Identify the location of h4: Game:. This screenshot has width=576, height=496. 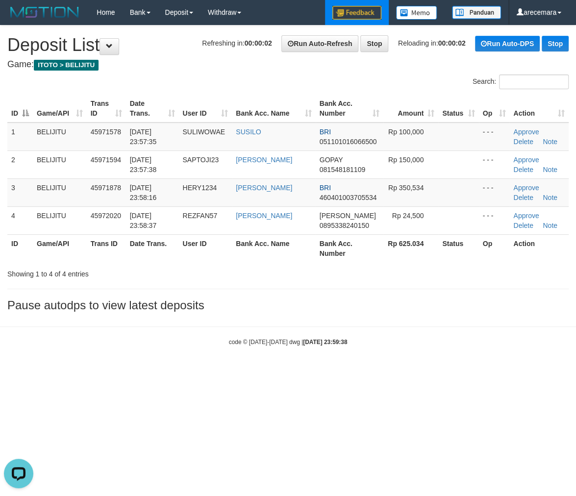
(288, 65).